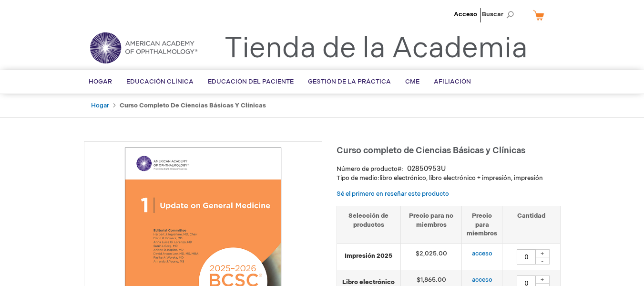 This screenshot has width=644, height=286. Describe the element at coordinates (431, 280) in the screenshot. I see `font: $1,865.00` at that location.